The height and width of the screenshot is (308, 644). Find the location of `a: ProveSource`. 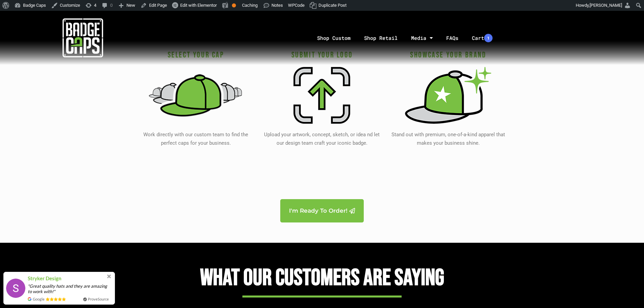

a: ProveSource is located at coordinates (98, 299).